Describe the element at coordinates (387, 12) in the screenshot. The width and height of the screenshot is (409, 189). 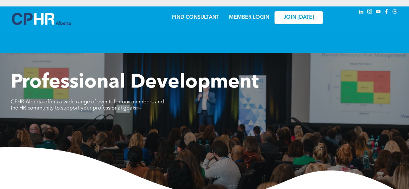
I see `a: facebook` at that location.